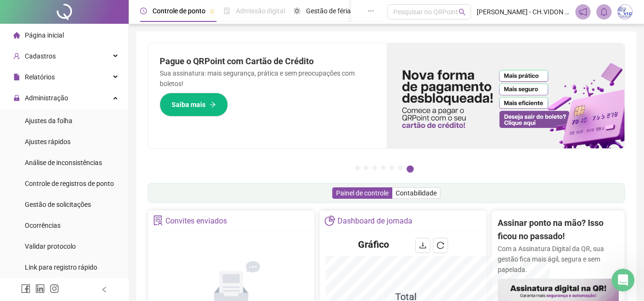 The width and height of the screenshot is (644, 301). I want to click on span: Administração, so click(46, 98).